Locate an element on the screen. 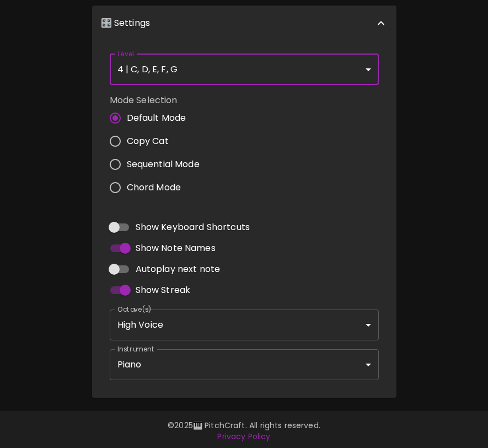 This screenshot has height=448, width=488. div: Piano is located at coordinates (245, 365).